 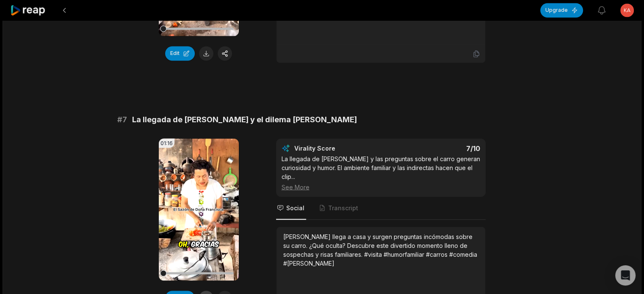 I want to click on div: Open Intercom Messenger, so click(x=625, y=276).